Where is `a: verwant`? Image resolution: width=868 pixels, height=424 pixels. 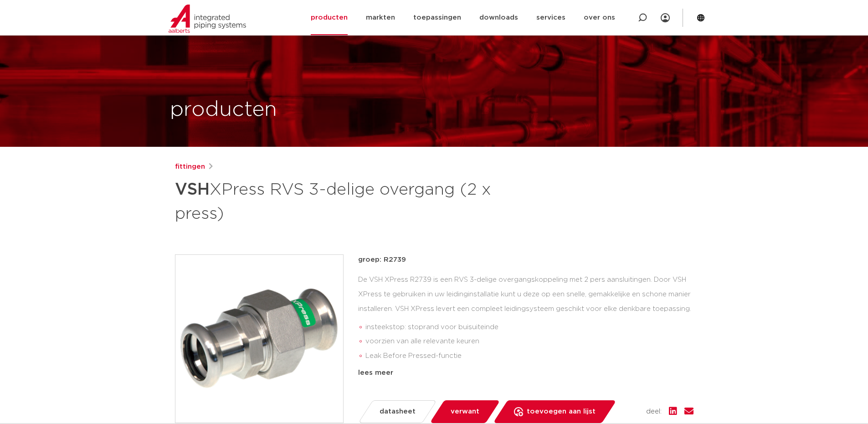 a: verwant is located at coordinates (465, 412).